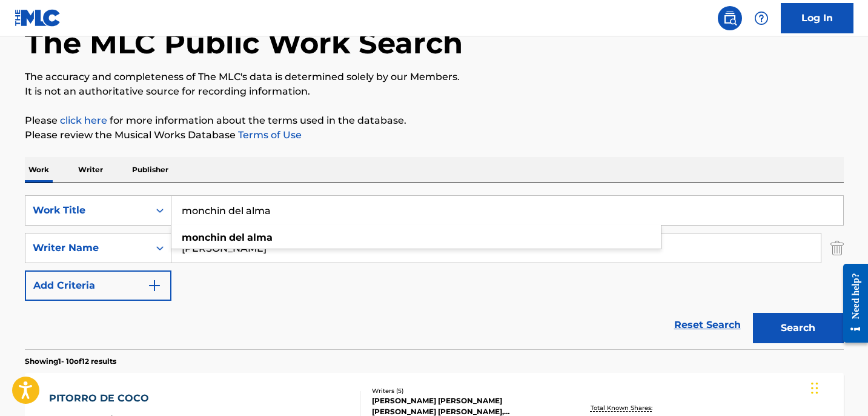  What do you see at coordinates (434, 136) in the screenshot?
I see `p: Please review the Musical Works Database` at bounding box center [434, 136].